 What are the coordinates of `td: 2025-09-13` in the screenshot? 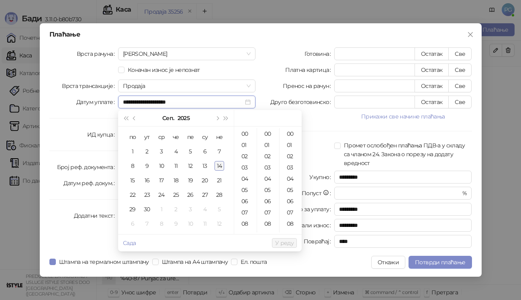 It's located at (205, 166).